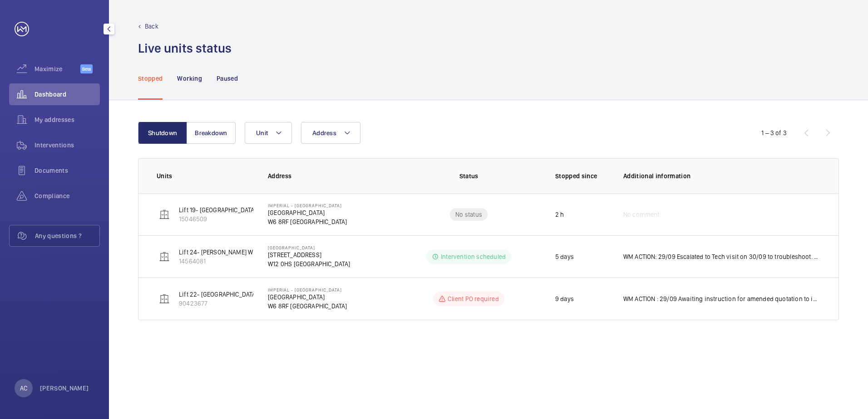 This screenshot has height=419, width=868. I want to click on p: Back, so click(152, 27).